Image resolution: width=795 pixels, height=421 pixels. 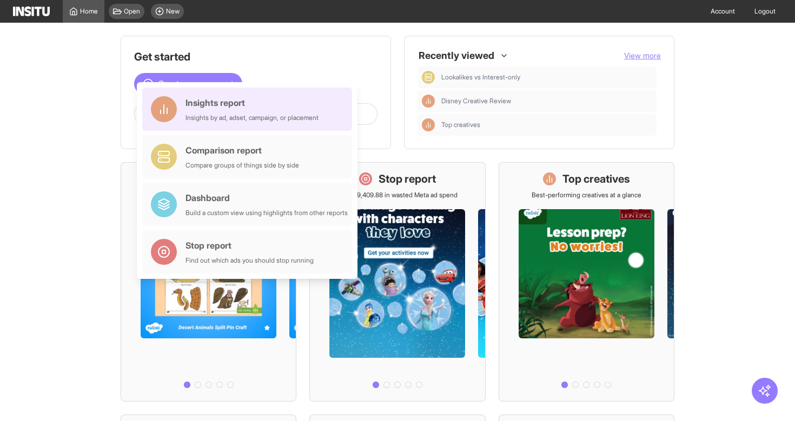 I want to click on span: Open, so click(x=132, y=11).